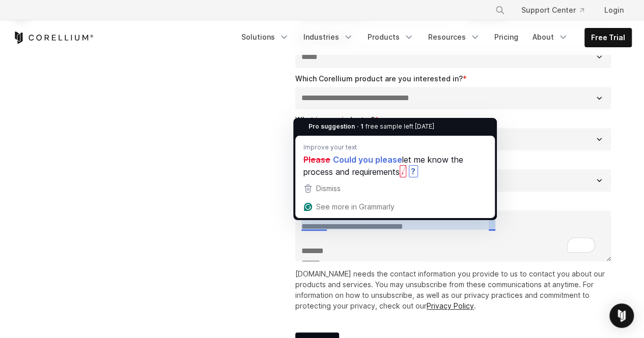 This screenshot has width=644, height=338. I want to click on a: Login, so click(614, 10).